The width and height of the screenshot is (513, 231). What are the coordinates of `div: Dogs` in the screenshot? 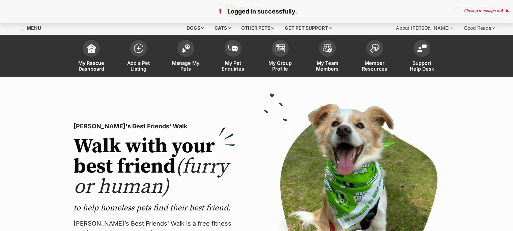 It's located at (195, 28).